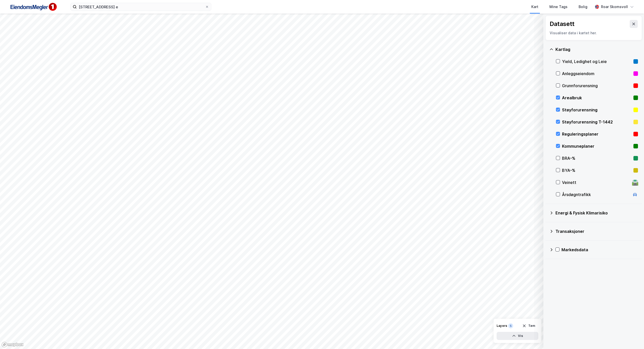  What do you see at coordinates (511, 326) in the screenshot?
I see `div: 5` at bounding box center [511, 326].